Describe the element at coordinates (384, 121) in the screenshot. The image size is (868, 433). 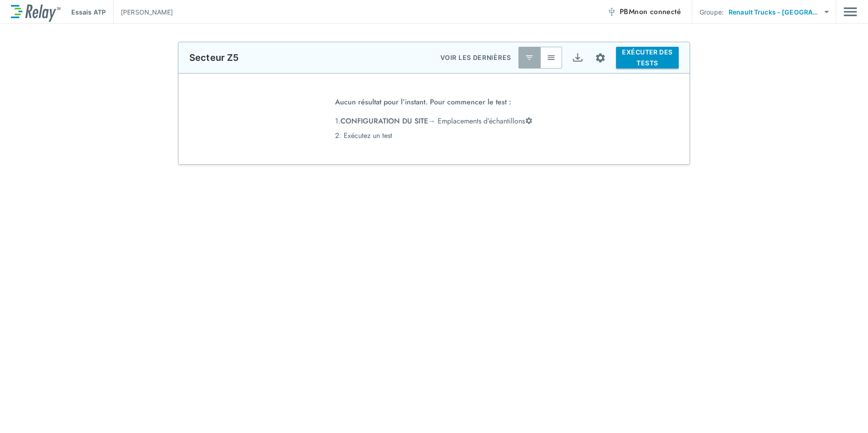
I see `span: CONFIGURATION DU SITE` at that location.